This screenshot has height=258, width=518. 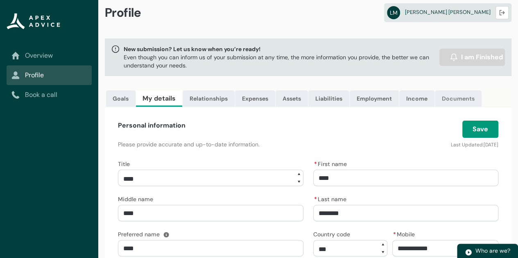 What do you see at coordinates (49, 56) in the screenshot?
I see `a: Overview` at bounding box center [49, 56].